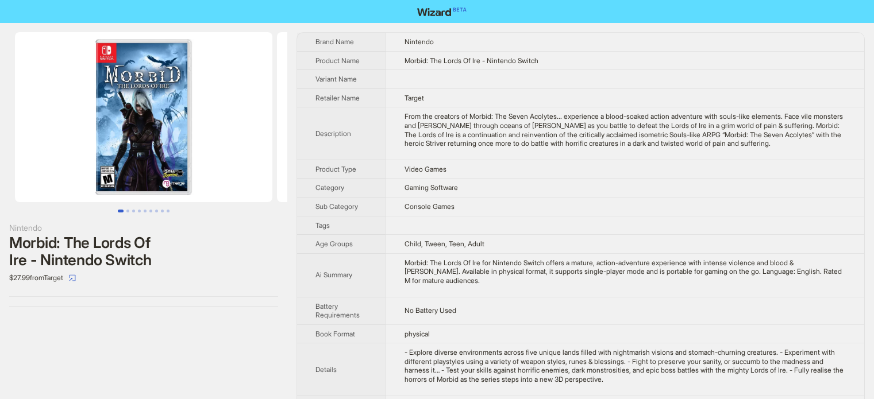  I want to click on span: Variant Name, so click(336, 79).